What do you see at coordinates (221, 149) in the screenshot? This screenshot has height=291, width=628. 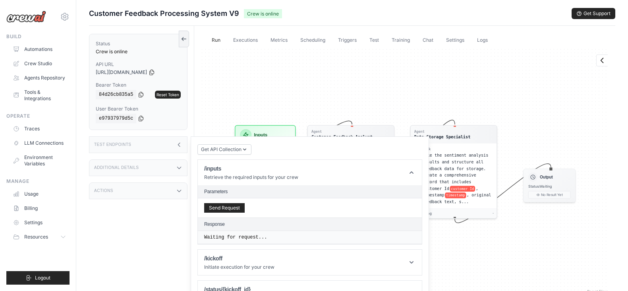 I see `span: Get API Collection` at bounding box center [221, 149].